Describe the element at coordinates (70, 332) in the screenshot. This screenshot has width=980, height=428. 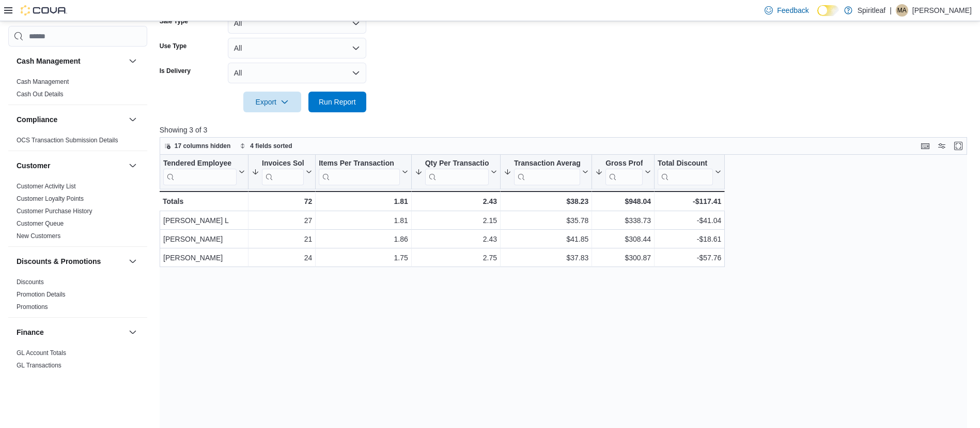
I see `button: Finance` at that location.